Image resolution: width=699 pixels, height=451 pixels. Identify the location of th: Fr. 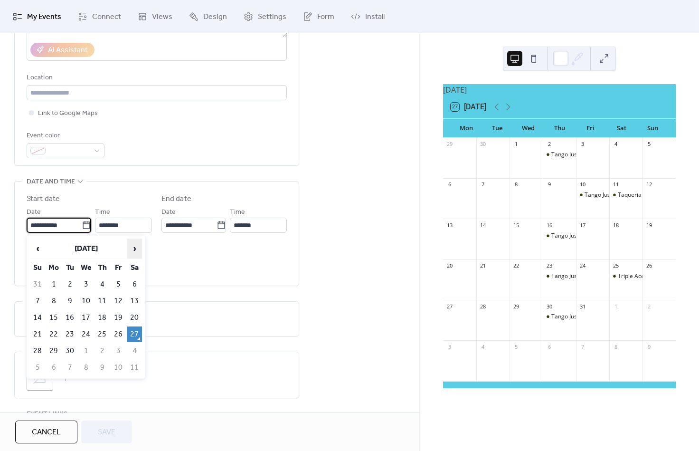
(118, 267).